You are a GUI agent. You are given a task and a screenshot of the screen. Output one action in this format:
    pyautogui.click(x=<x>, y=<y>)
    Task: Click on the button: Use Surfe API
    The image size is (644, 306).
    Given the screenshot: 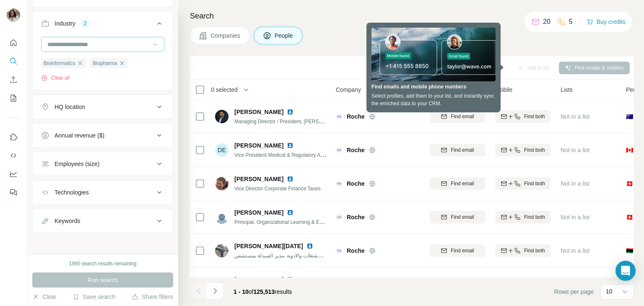 What is the action you would take?
    pyautogui.click(x=14, y=156)
    